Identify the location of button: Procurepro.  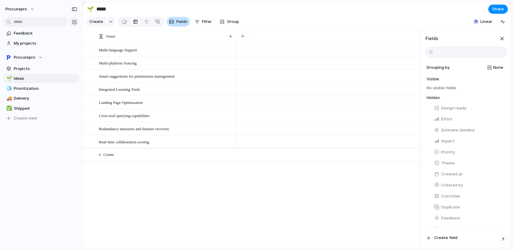
(41, 57).